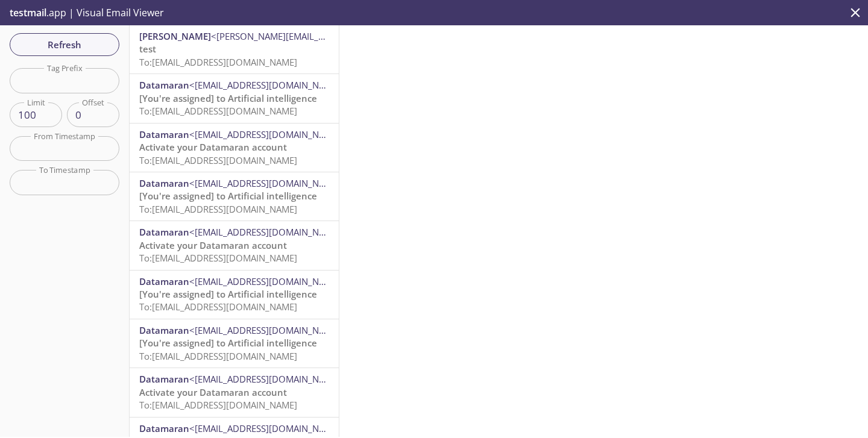 Image resolution: width=868 pixels, height=438 pixels. What do you see at coordinates (28, 13) in the screenshot?
I see `span: testmail` at bounding box center [28, 13].